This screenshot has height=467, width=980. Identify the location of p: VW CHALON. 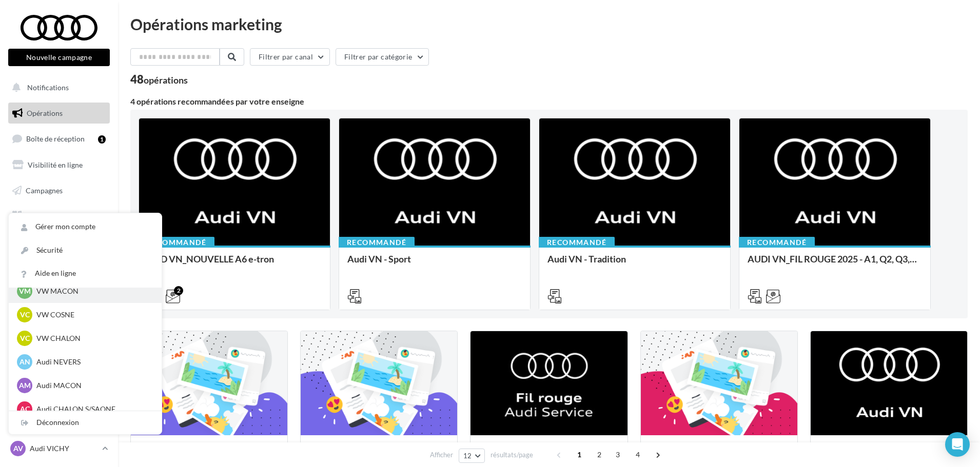
(93, 339).